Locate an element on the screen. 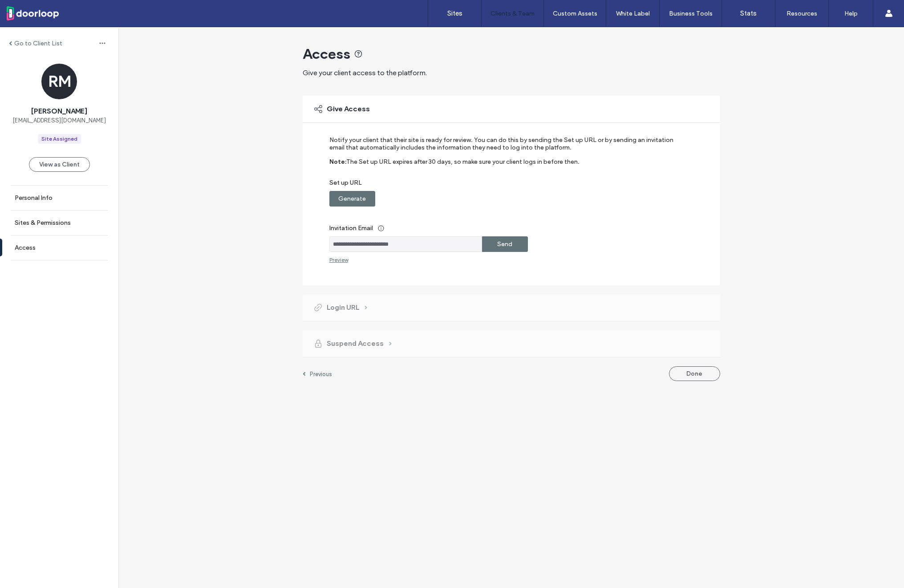 The image size is (904, 588). a: Done is located at coordinates (694, 374).